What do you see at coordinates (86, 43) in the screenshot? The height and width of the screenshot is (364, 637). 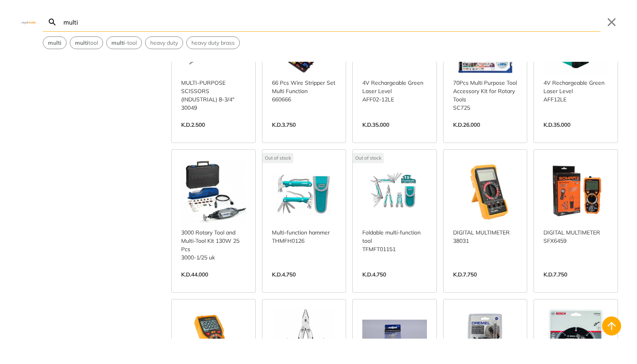 I see `span: tool` at bounding box center [86, 43].